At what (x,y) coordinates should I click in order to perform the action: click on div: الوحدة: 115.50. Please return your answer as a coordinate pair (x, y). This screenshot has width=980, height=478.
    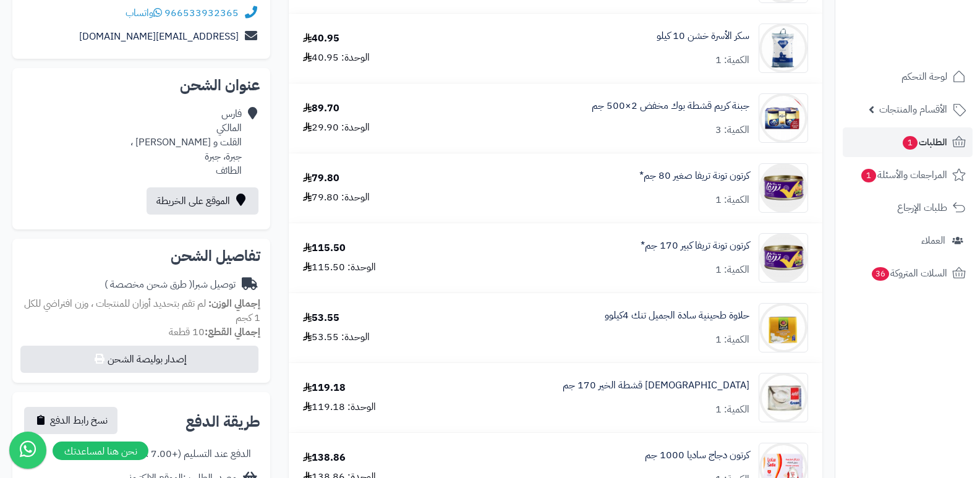
    Looking at the image, I should click on (340, 267).